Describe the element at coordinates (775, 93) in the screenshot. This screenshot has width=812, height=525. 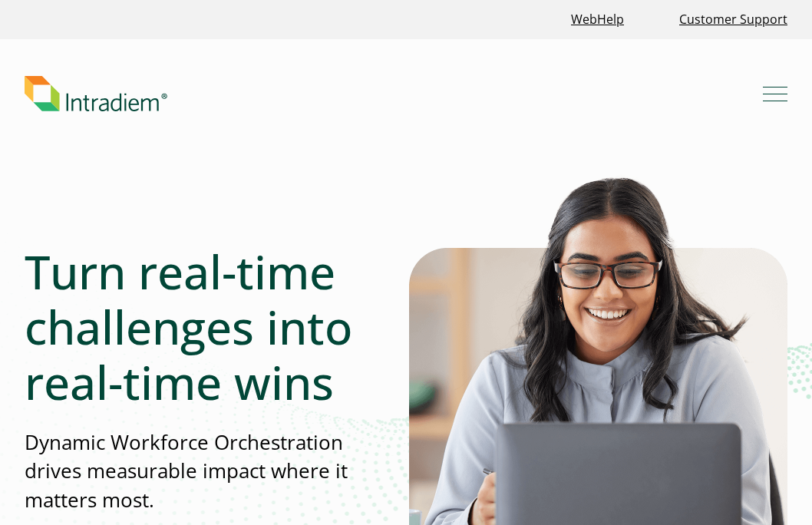
I see `button: Mobile Navigation Button` at that location.